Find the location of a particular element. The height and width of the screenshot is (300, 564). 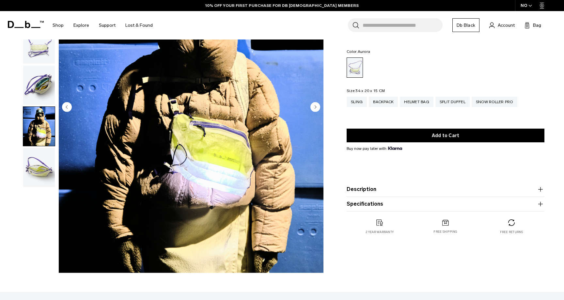

button: Weigh_Lighter_Sling_10L_2.png is located at coordinates (39, 44).